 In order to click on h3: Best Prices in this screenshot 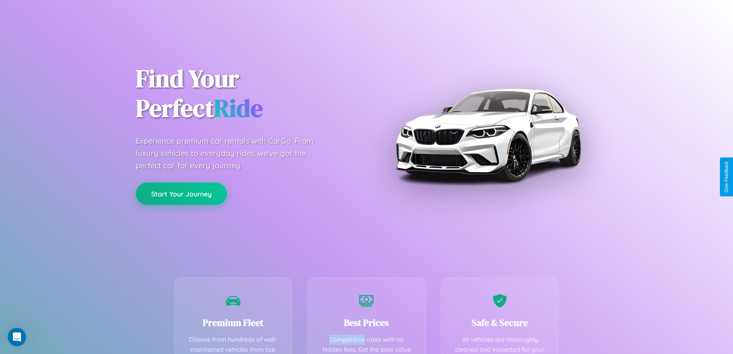, I will do `click(366, 322)`.